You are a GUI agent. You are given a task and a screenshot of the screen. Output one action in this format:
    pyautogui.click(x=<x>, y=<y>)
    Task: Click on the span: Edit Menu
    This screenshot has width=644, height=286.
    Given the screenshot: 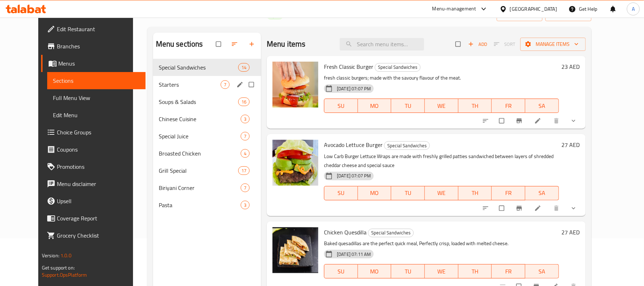 What is the action you would take?
    pyautogui.click(x=97, y=115)
    